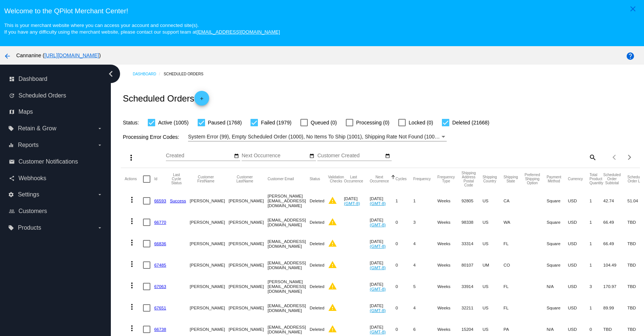 Image resolution: width=644 pixels, height=336 pixels. Describe the element at coordinates (11, 195) in the screenshot. I see `i: settings` at that location.